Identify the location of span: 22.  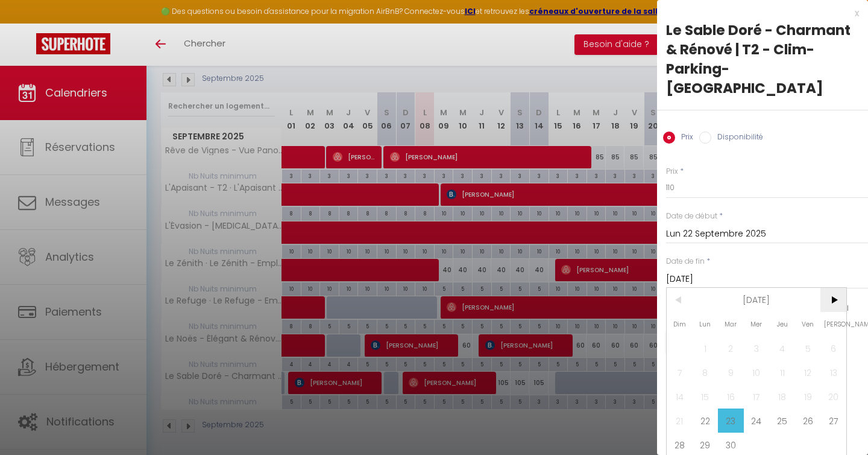
(705, 421).